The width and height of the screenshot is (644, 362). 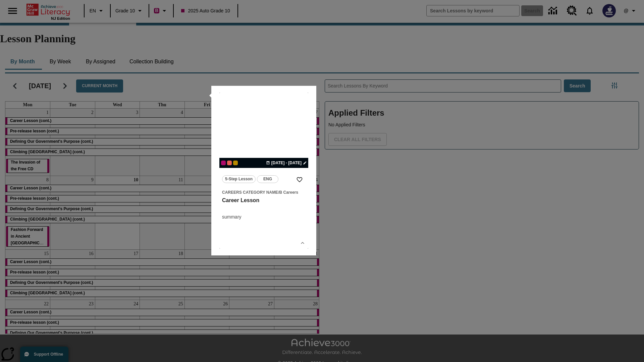 What do you see at coordinates (264, 200) in the screenshot?
I see `h3: Career Lesson` at bounding box center [264, 200].